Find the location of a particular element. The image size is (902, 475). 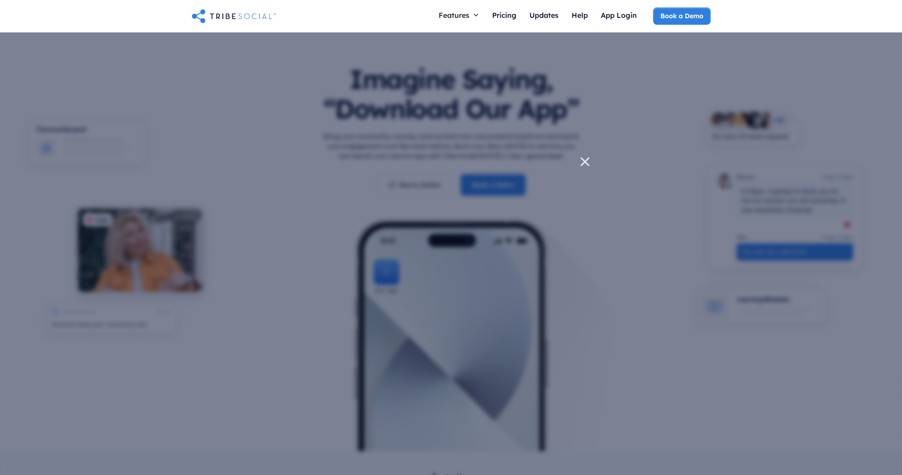

a: Updates is located at coordinates (544, 16).